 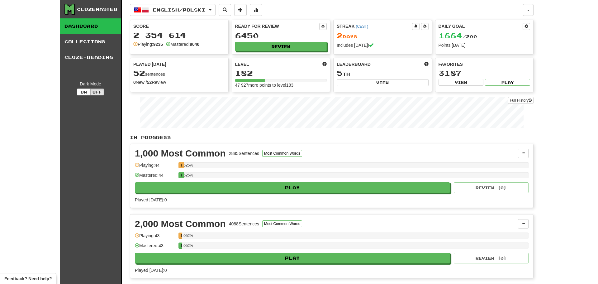 What do you see at coordinates (90, 26) in the screenshot?
I see `a: Dashboard` at bounding box center [90, 26].